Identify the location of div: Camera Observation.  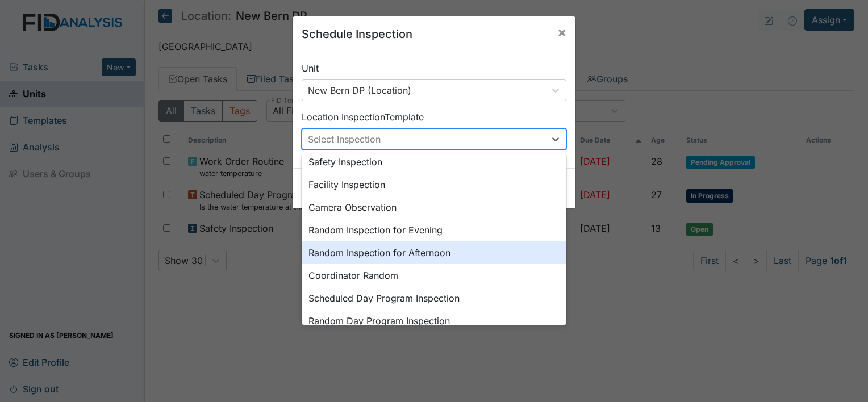
(434, 207).